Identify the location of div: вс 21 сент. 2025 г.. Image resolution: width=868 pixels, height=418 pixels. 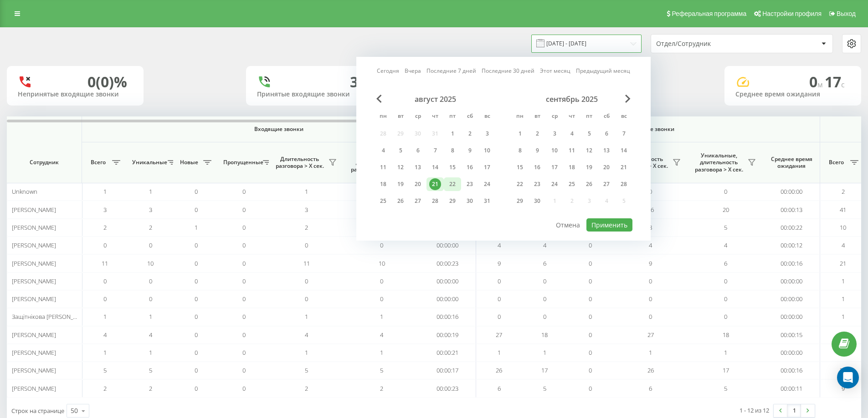
(624, 167).